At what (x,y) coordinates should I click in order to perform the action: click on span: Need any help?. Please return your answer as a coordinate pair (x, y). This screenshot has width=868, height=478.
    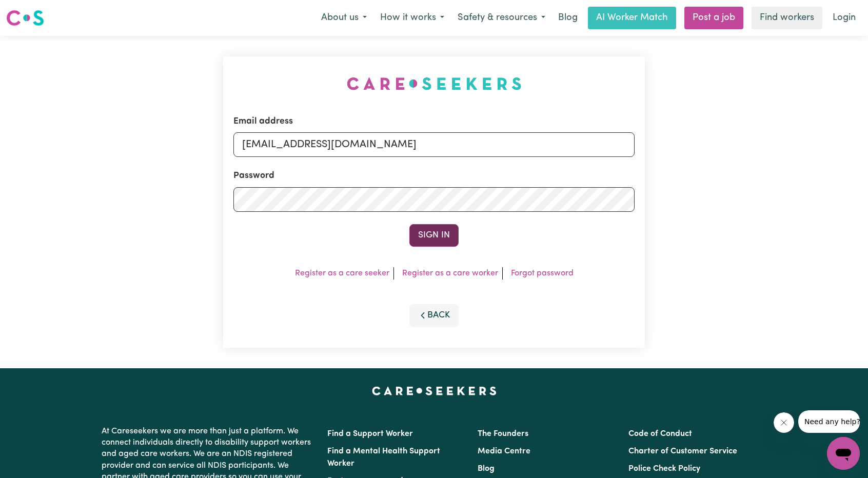
    Looking at the image, I should click on (34, 11).